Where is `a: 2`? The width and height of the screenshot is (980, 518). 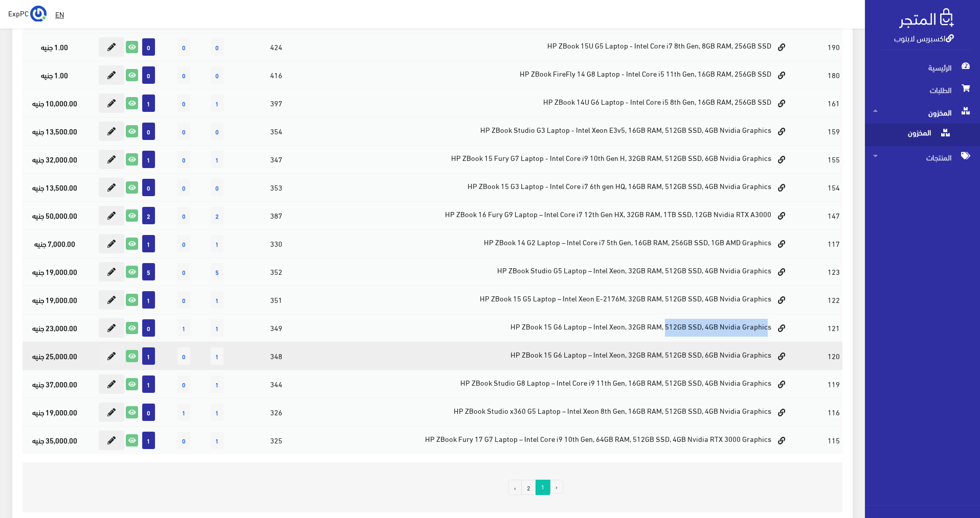 a: 2 is located at coordinates (528, 487).